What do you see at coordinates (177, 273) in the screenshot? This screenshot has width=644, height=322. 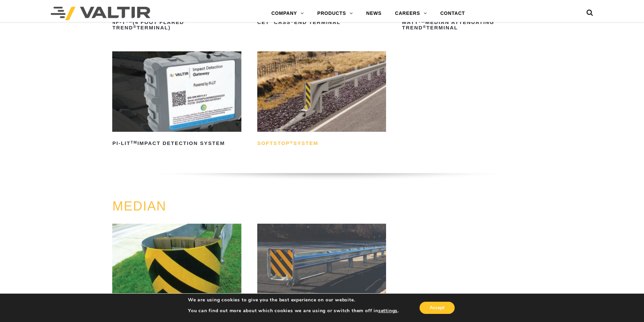 I see `a: CAT®350` at bounding box center [177, 273].